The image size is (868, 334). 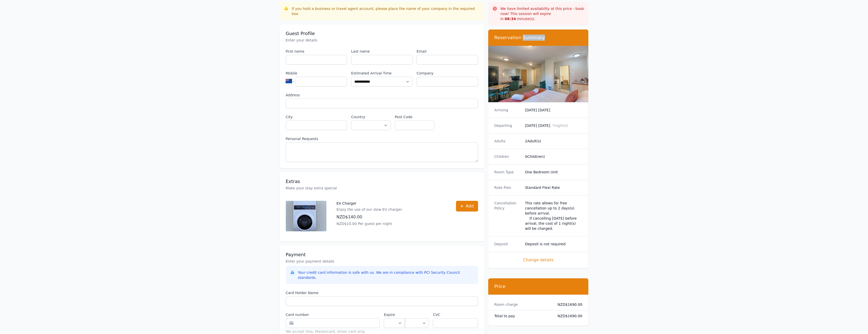 I want to click on label: City, so click(x=317, y=117).